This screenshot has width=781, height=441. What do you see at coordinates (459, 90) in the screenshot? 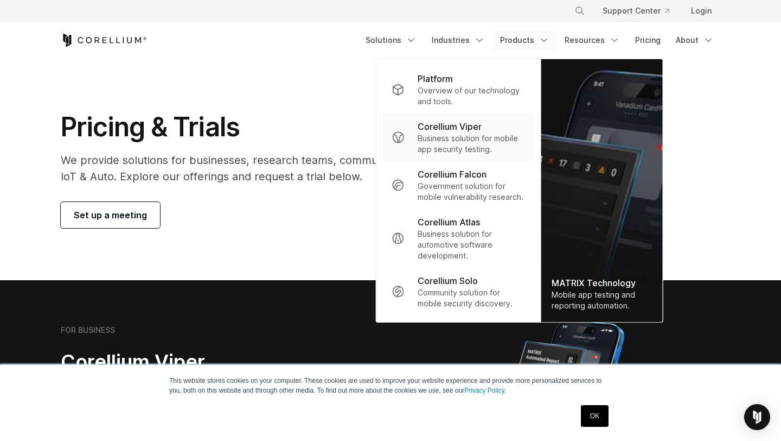
I see `a: Platform Overview of our technology and tools.` at bounding box center [459, 90].